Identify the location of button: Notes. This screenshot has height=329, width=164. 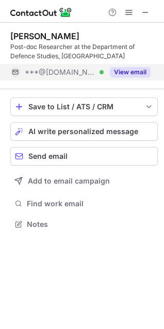
(84, 224).